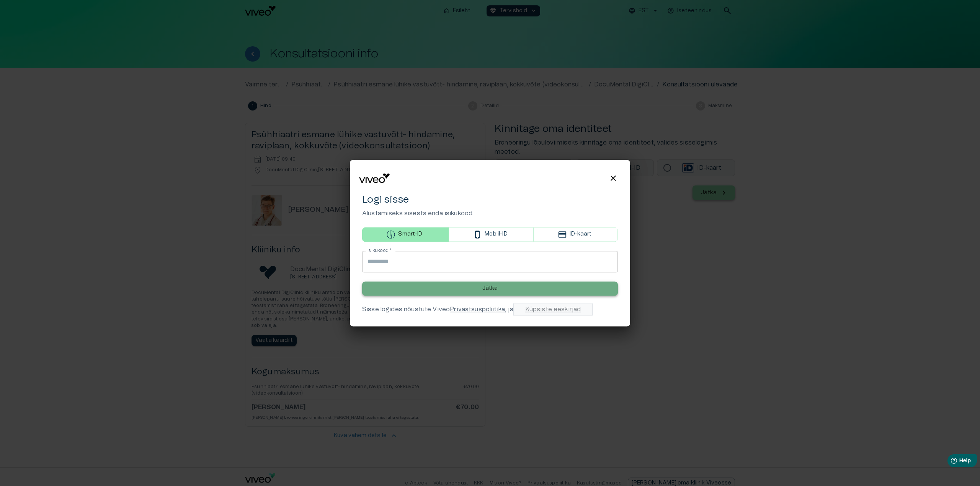 The image size is (980, 486). What do you see at coordinates (496, 234) in the screenshot?
I see `p: Mobiil-ID` at bounding box center [496, 234].